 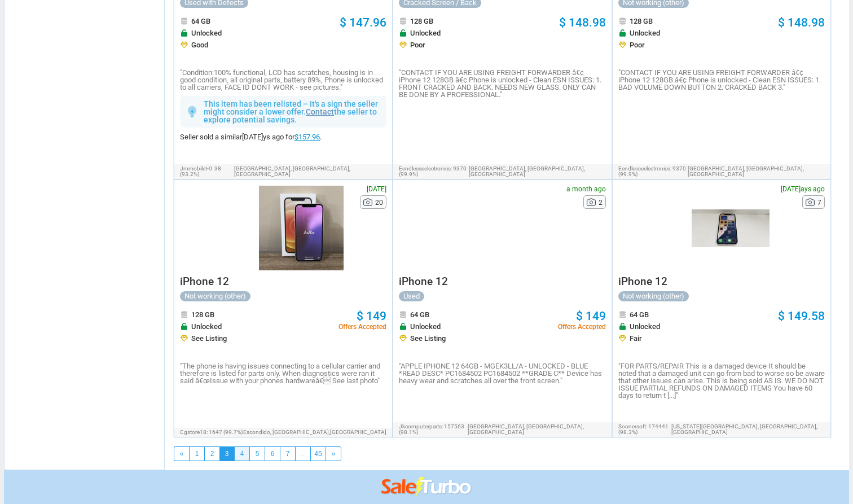 What do you see at coordinates (283, 373) in the screenshot?
I see `p: "The phone is having issues connecting to a cellular carrier and therefore is listed for parts on...` at bounding box center [283, 373].